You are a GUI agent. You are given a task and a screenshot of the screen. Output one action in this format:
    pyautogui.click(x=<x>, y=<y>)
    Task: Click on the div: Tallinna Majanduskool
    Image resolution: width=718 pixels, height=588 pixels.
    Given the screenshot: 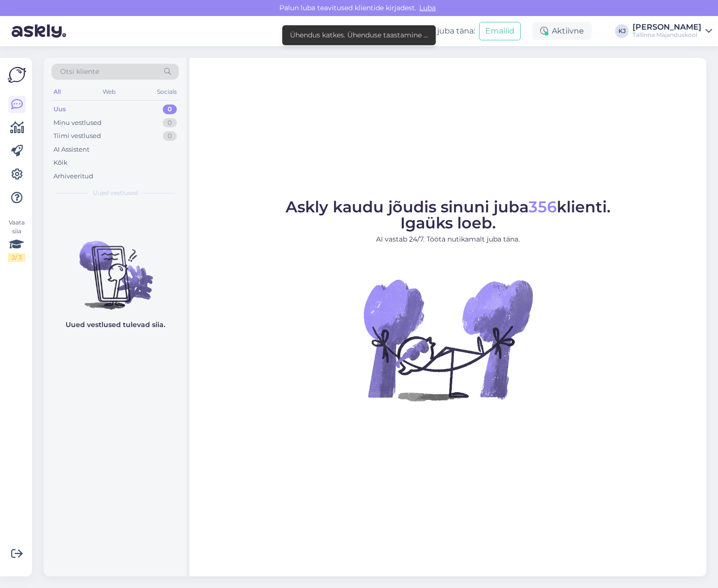 What is the action you would take?
    pyautogui.click(x=667, y=35)
    